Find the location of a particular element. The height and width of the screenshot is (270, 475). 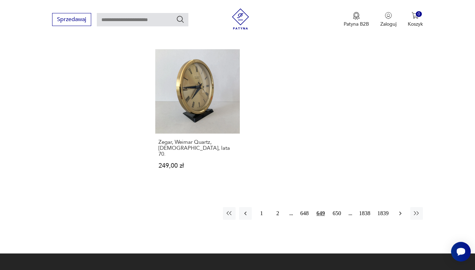

button: 650 is located at coordinates (337, 214).